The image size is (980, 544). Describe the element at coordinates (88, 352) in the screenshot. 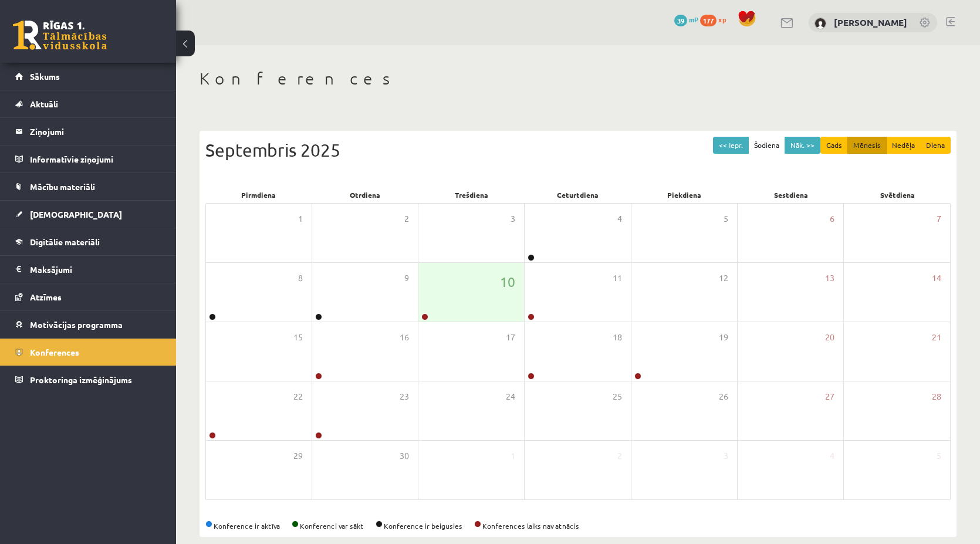

I see `a: Konferences` at that location.